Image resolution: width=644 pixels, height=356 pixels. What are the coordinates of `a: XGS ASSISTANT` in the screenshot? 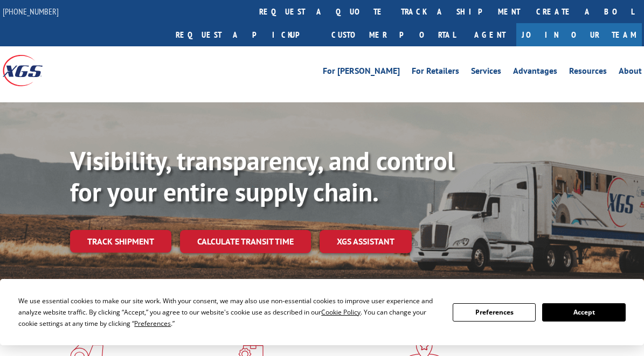 It's located at (365, 241).